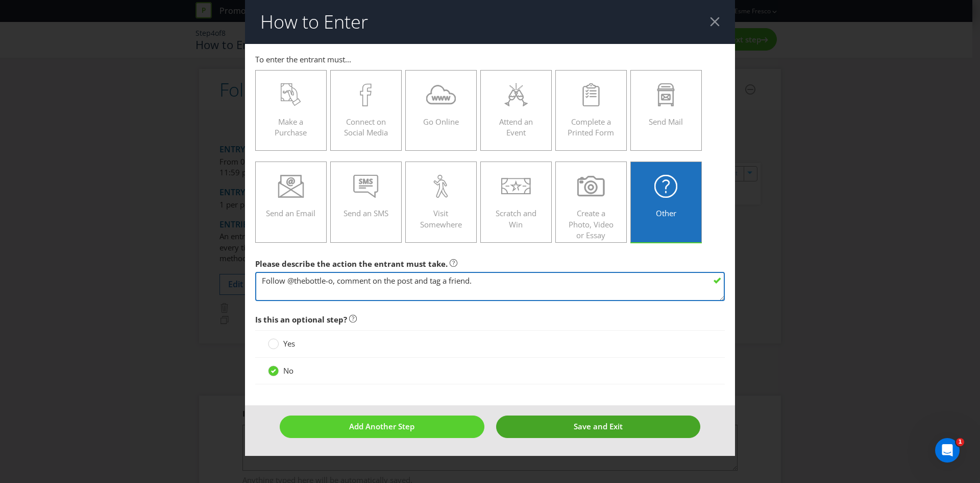 This screenshot has height=483, width=980. What do you see at coordinates (516, 218) in the screenshot?
I see `span: Scratch and Win` at bounding box center [516, 218].